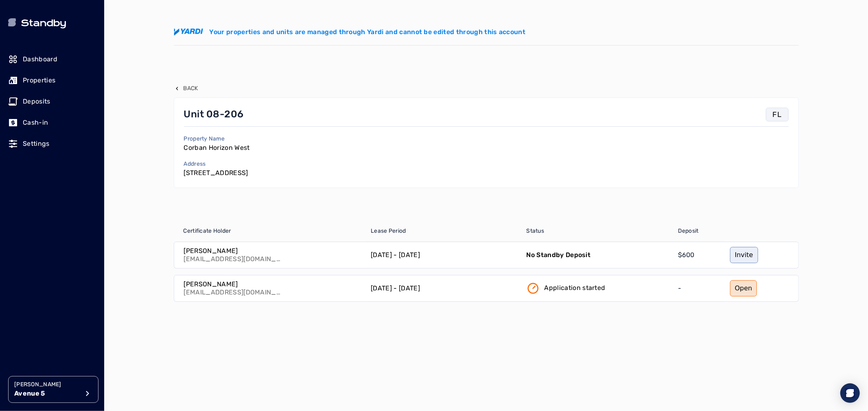 The height and width of the screenshot is (411, 868). Describe the element at coordinates (40, 59) in the screenshot. I see `p: Dashboard` at that location.